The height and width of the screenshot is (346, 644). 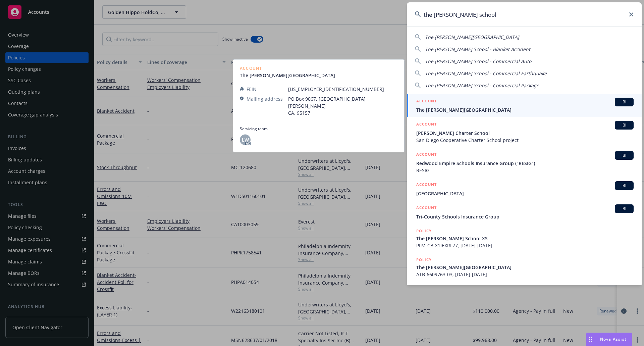 I want to click on span: Nova Assist, so click(x=613, y=339).